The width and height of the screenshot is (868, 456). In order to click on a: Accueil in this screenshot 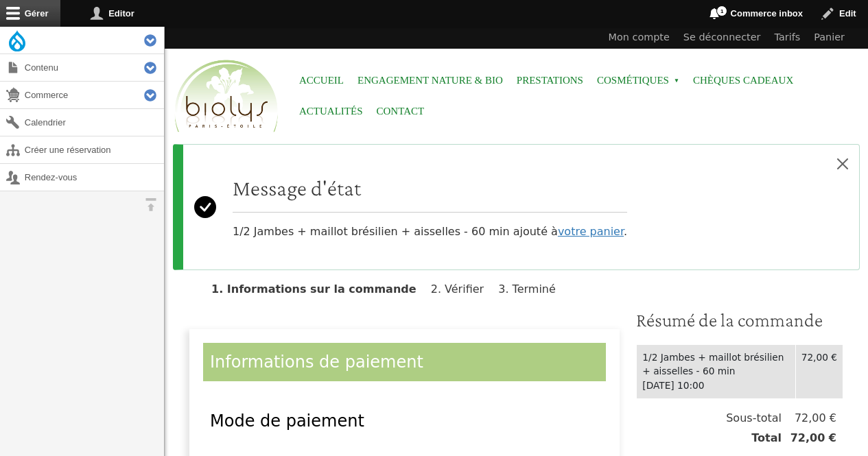, I will do `click(321, 80)`.